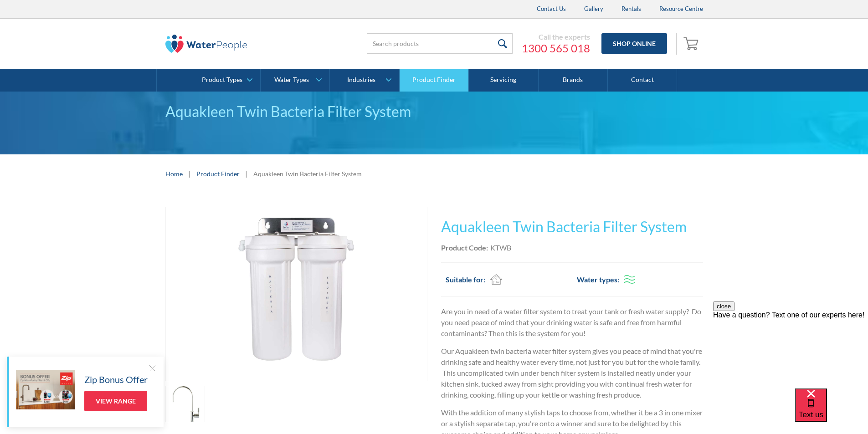 The image size is (868, 434). What do you see at coordinates (692, 44) in the screenshot?
I see `a: Open empty cart` at bounding box center [692, 44].